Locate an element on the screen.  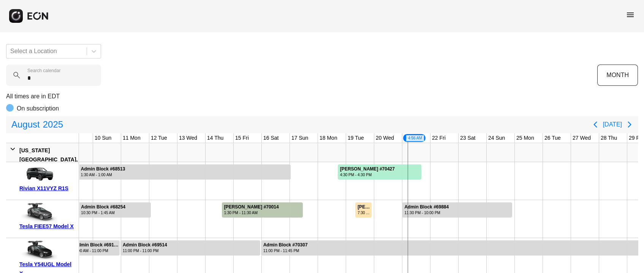
button: Next page is located at coordinates (630, 125).